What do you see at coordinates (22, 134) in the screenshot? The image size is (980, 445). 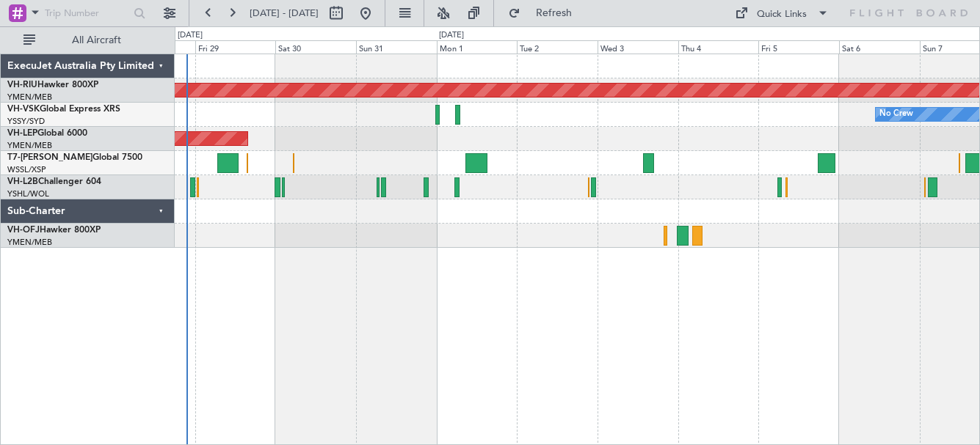 I see `span: VH-LEP` at bounding box center [22, 134].